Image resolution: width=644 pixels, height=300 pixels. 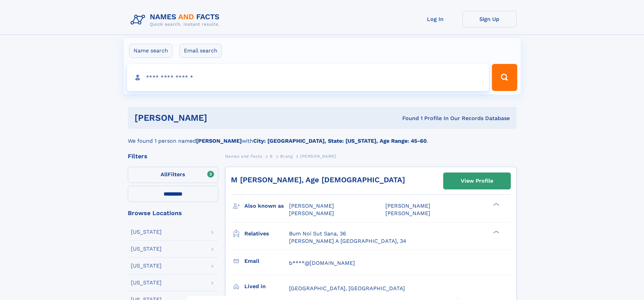 What do you see at coordinates (164, 174) in the screenshot?
I see `span: All` at bounding box center [164, 174].